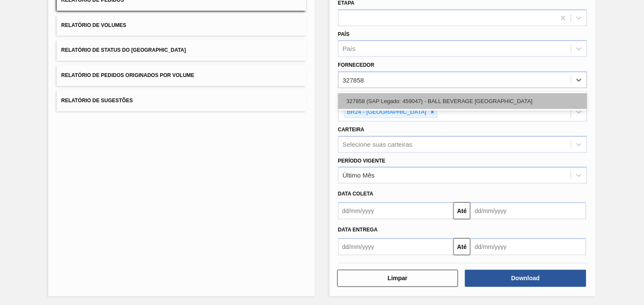 The height and width of the screenshot is (305, 644). Describe the element at coordinates (351, 129) in the screenshot. I see `label: Carteira` at that location.